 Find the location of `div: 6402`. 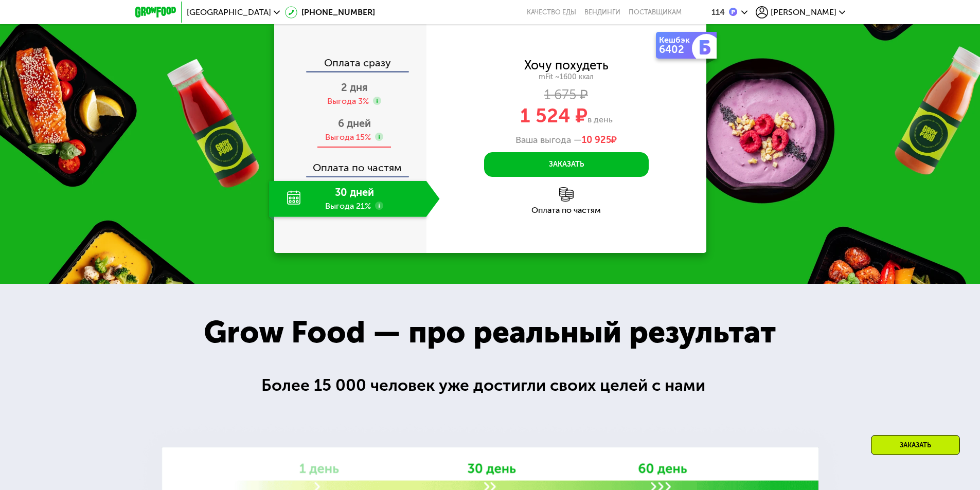

div: 6402 is located at coordinates (676, 49).